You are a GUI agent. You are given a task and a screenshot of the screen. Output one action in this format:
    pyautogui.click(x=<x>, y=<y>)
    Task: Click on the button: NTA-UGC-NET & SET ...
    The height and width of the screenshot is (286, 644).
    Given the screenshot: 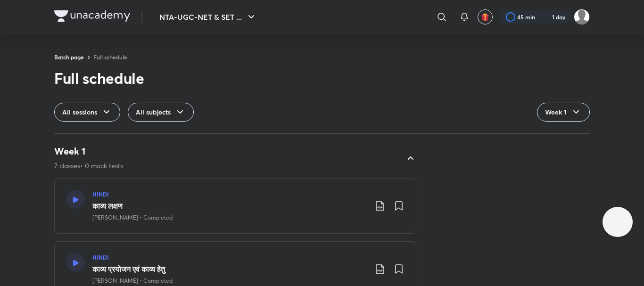 What is the action you would take?
    pyautogui.click(x=208, y=17)
    